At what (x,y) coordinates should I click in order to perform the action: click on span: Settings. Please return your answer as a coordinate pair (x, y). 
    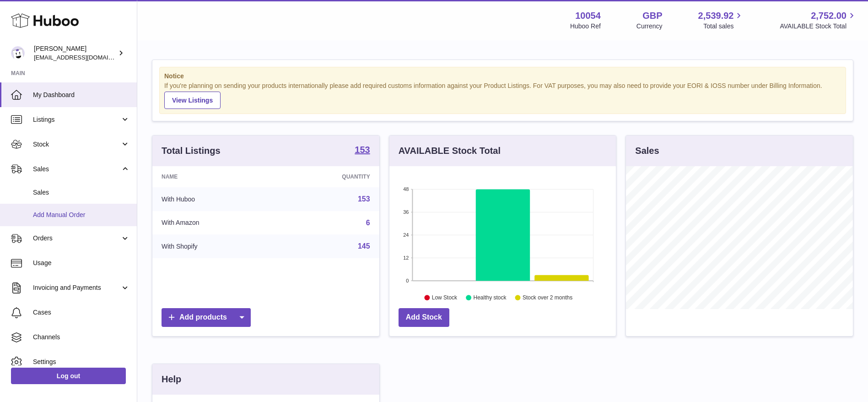
    Looking at the image, I should click on (81, 362).